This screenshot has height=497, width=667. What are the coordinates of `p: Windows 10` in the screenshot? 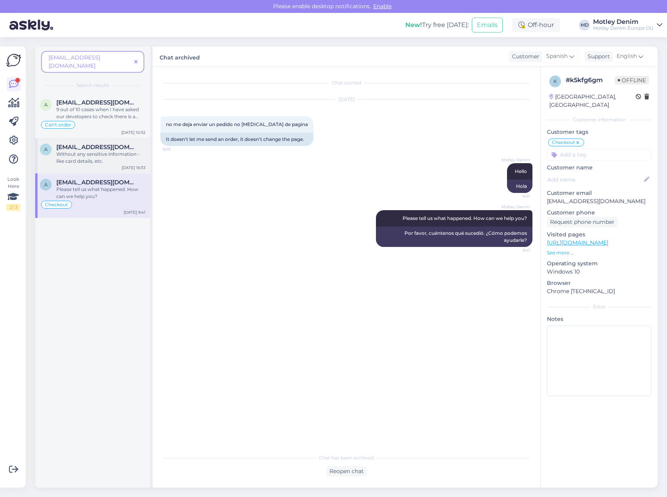 It's located at (599, 272).